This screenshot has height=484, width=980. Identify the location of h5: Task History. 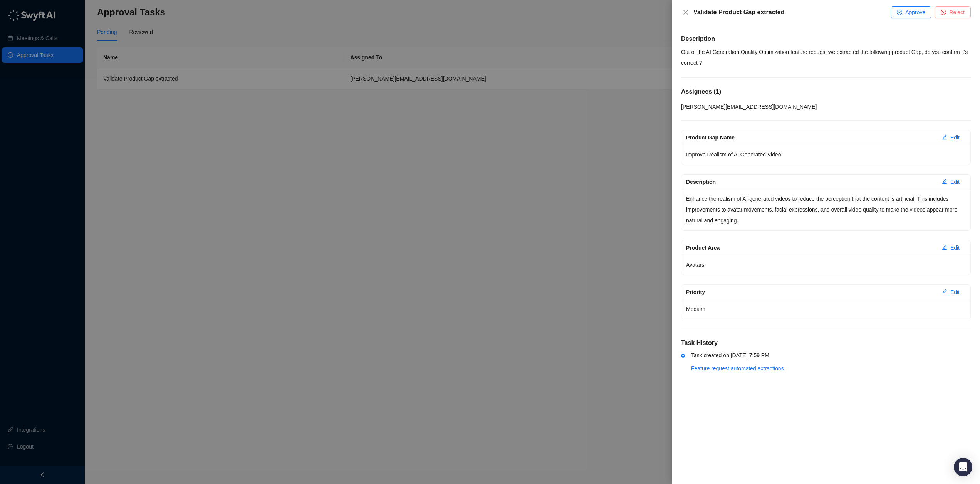
(827, 343).